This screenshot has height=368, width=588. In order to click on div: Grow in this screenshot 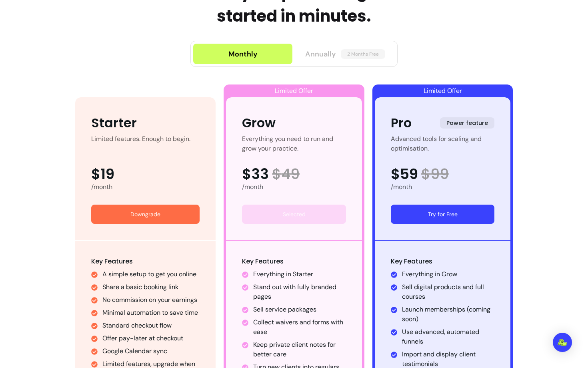, I will do `click(259, 123)`.